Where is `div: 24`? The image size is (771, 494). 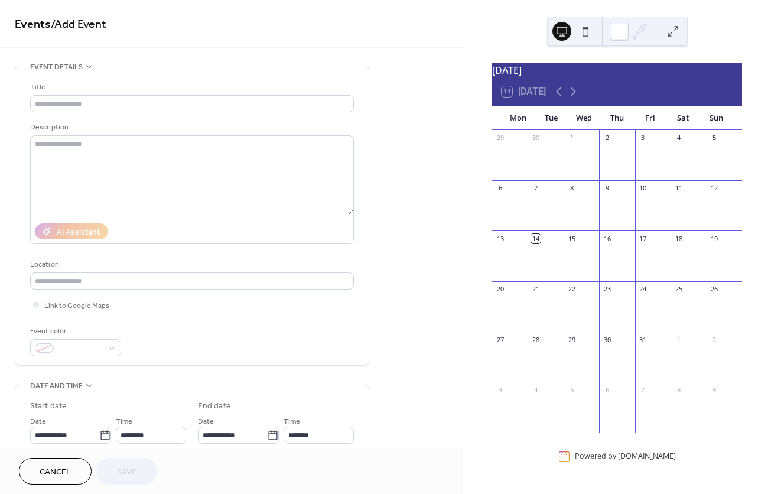 div: 24 is located at coordinates (642, 289).